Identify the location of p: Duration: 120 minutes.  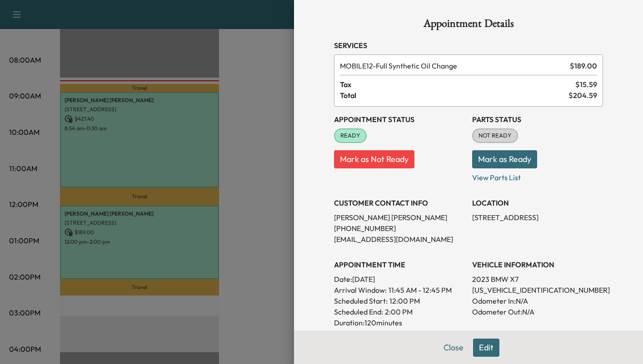
(400, 323).